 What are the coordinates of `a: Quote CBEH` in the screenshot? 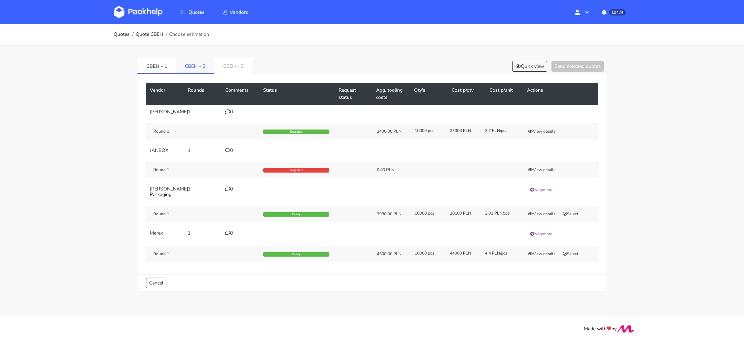 It's located at (149, 34).